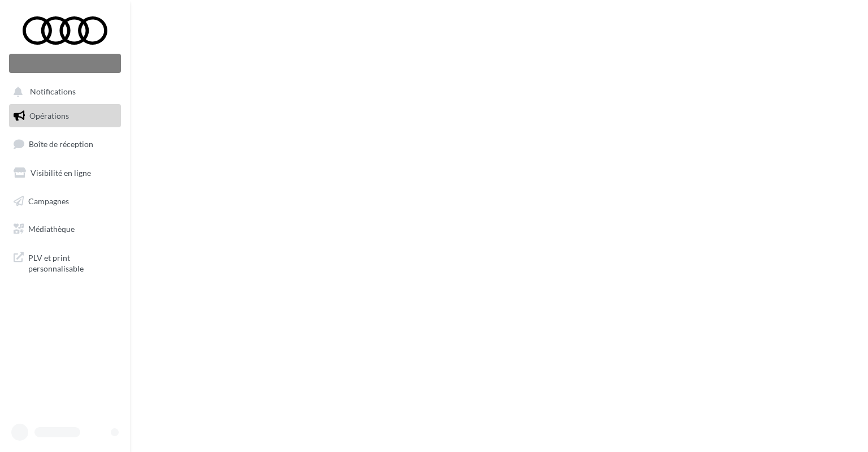  What do you see at coordinates (72, 262) in the screenshot?
I see `span: PLV et print personnalisable` at bounding box center [72, 262].